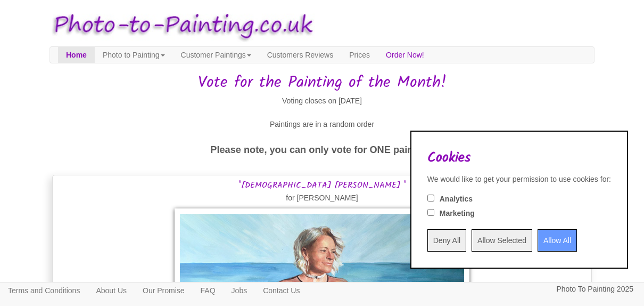 The height and width of the screenshot is (306, 644). Describe the element at coordinates (208, 291) in the screenshot. I see `a: FAQ` at that location.